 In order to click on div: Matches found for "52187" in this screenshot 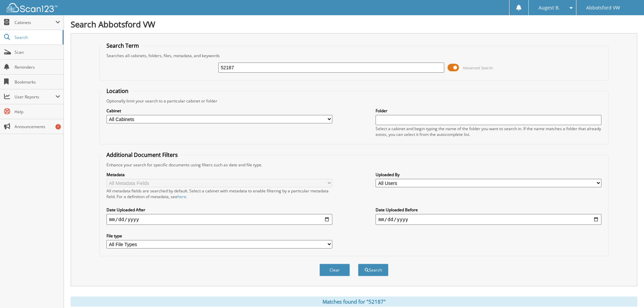, I will do `click(354, 301)`.